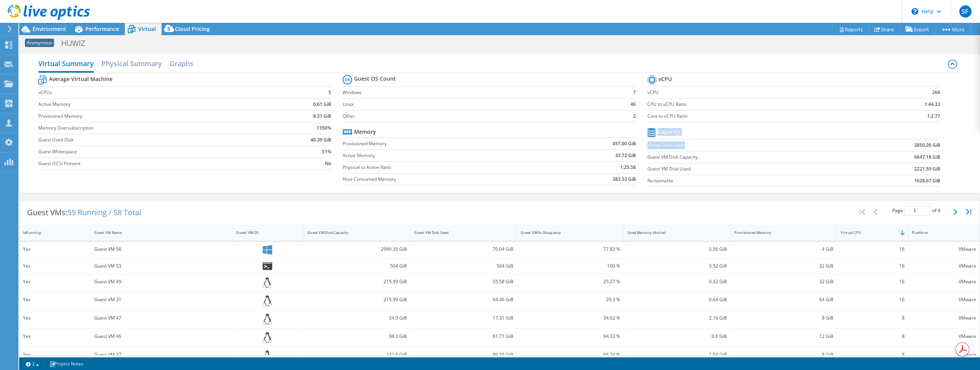  Describe the element at coordinates (464, 355) in the screenshot. I see `div: 99.35 GiB` at that location.